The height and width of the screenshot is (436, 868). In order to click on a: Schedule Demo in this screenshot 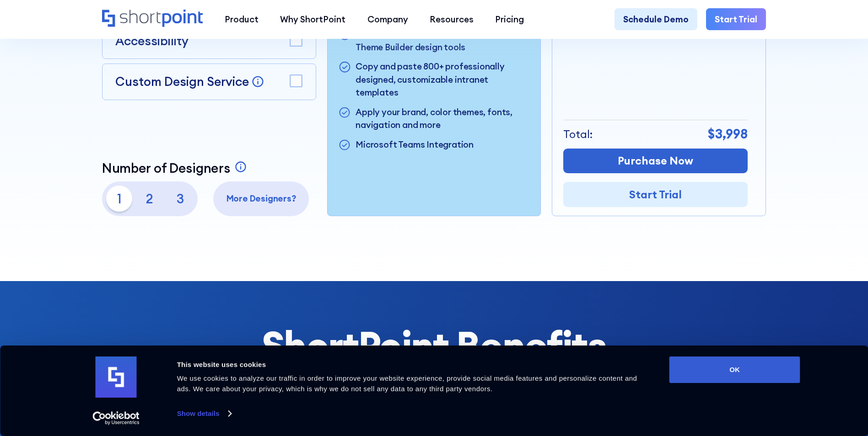, I will do `click(656, 19)`.